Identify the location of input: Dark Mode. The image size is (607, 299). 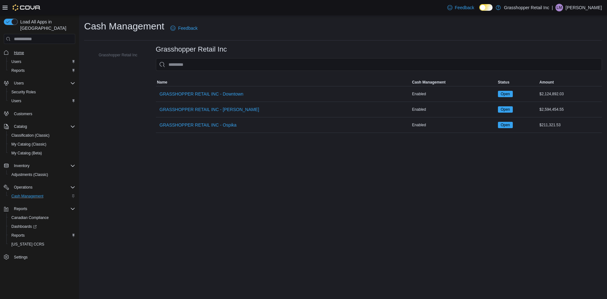
(486, 7).